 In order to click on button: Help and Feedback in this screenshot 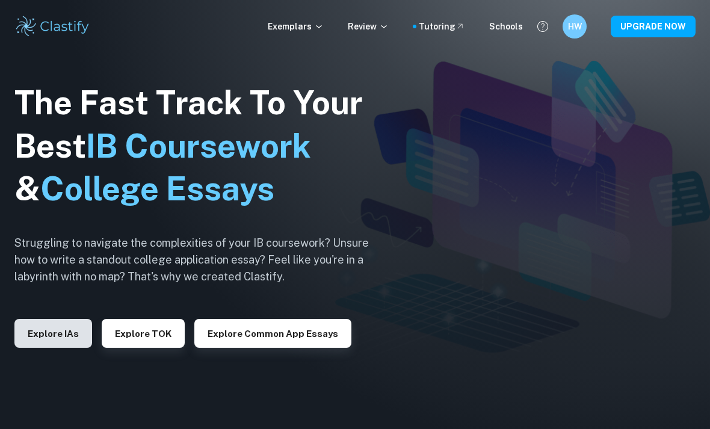, I will do `click(543, 26)`.